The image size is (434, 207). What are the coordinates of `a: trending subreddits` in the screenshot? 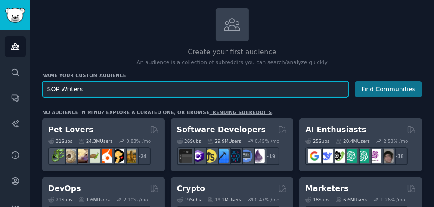 It's located at (240, 112).